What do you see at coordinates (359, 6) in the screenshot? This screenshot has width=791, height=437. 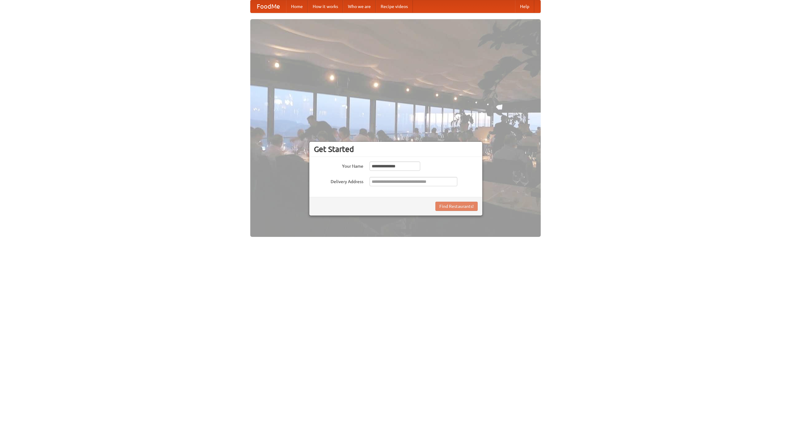 I see `a: Who we are` at bounding box center [359, 6].